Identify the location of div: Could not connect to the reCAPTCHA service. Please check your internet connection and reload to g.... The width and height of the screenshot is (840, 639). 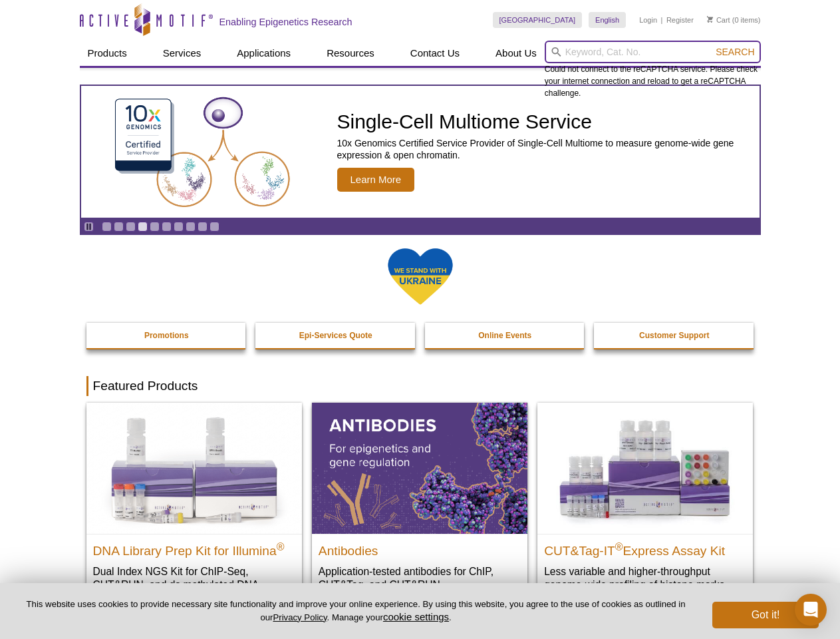
(653, 70).